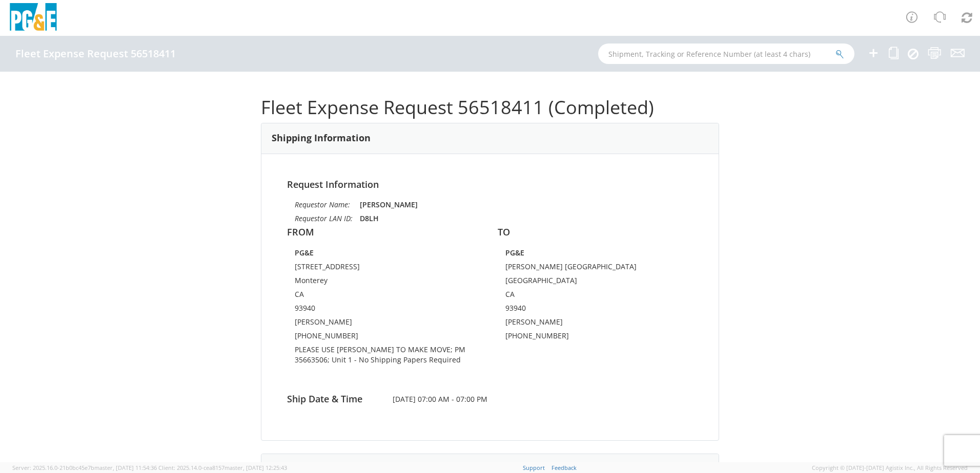 The height and width of the screenshot is (473, 980). I want to click on h4: Request Information, so click(490, 185).